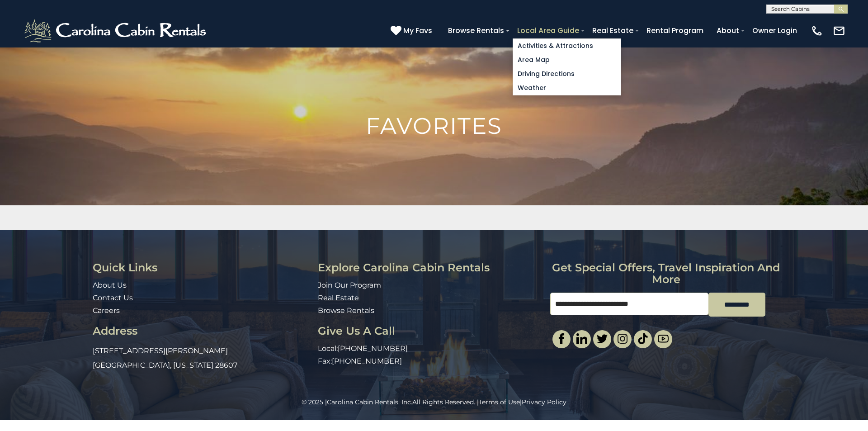  Describe the element at coordinates (434, 403) in the screenshot. I see `p: All Rights Reserved. | |` at that location.